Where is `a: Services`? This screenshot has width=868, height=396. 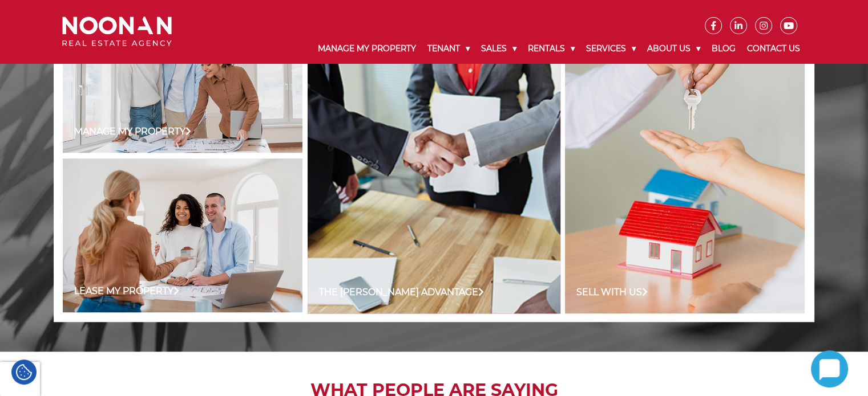 a: Services is located at coordinates (611, 48).